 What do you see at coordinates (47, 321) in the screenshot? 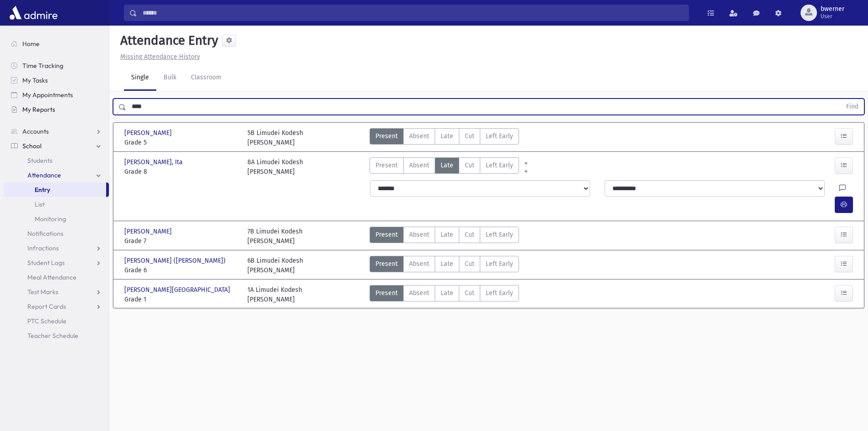
I see `span: PTC Schedule` at bounding box center [47, 321].